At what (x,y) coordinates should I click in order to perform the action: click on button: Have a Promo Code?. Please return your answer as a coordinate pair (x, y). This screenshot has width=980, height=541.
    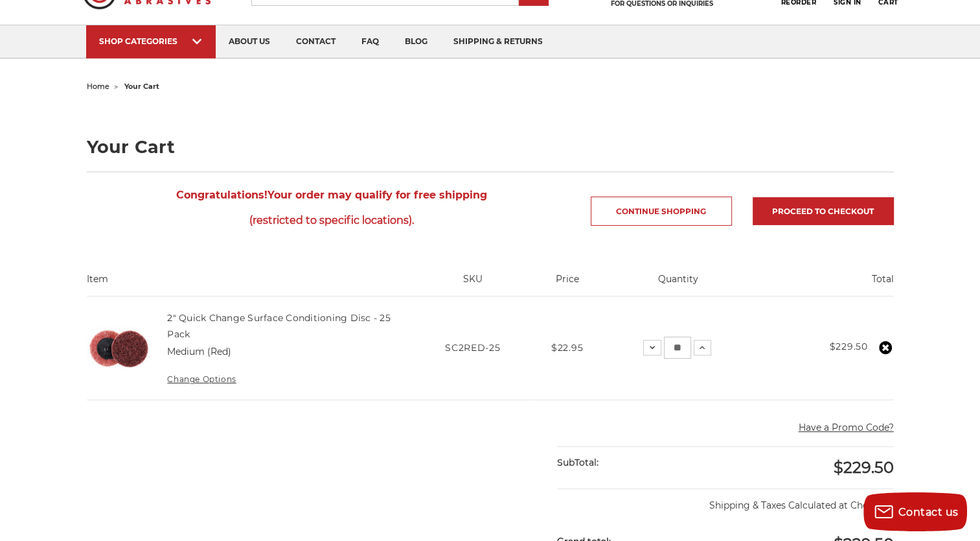
    Looking at the image, I should click on (847, 427).